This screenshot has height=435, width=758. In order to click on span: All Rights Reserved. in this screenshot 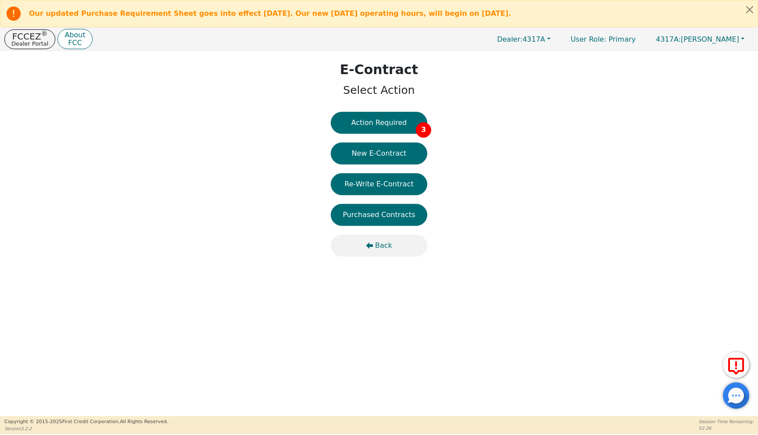, I will do `click(144, 421)`.